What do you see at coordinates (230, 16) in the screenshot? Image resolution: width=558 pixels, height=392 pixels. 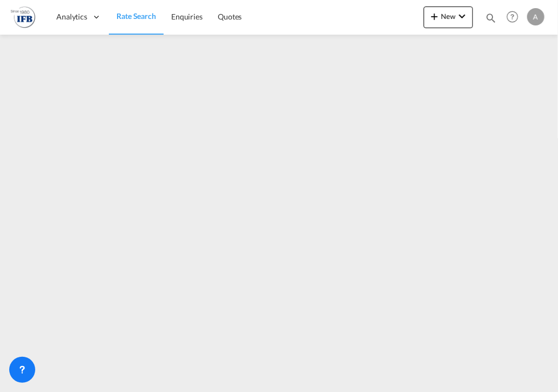 I see `span: Quotes` at bounding box center [230, 16].